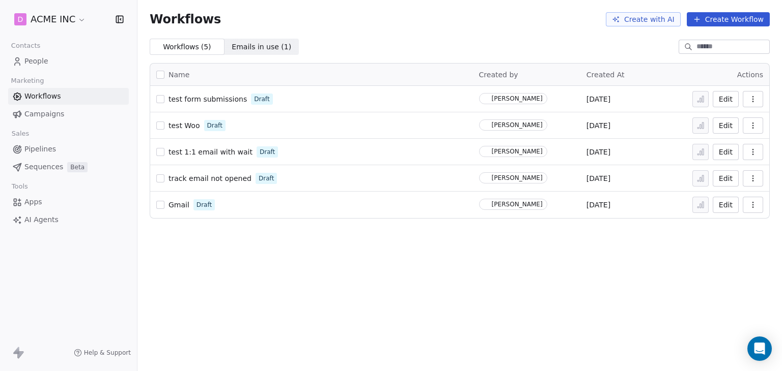 The image size is (782, 371). Describe the element at coordinates (68, 202) in the screenshot. I see `a: Apps` at that location.